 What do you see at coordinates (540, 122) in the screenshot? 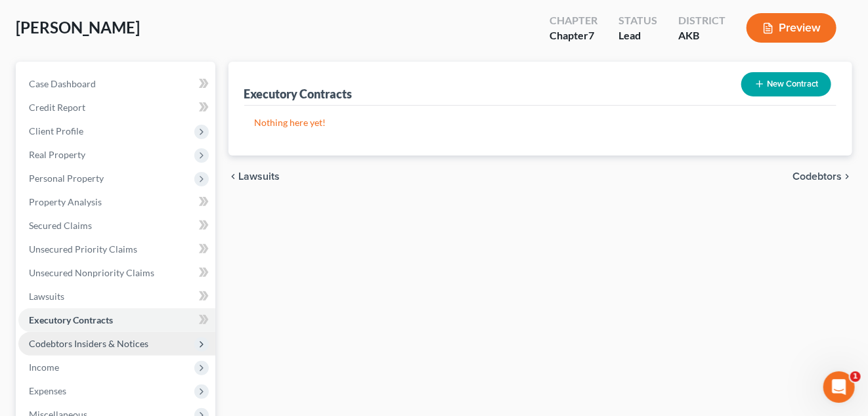
I see `p: Nothing here yet!` at bounding box center [540, 122].